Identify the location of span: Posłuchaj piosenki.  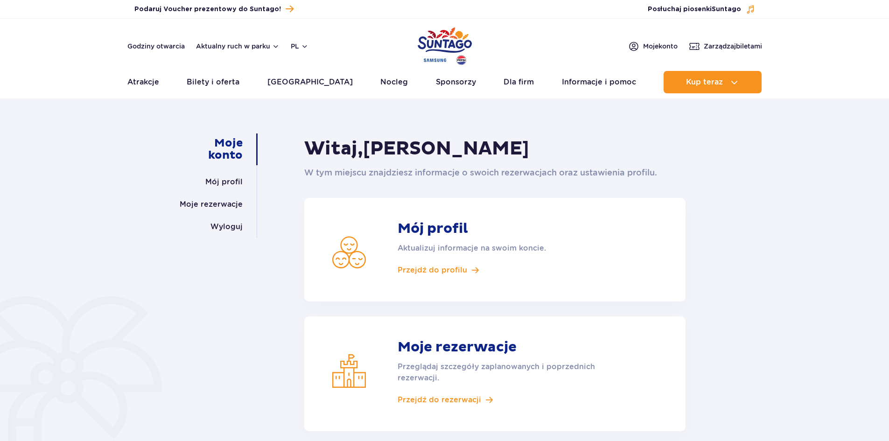
(694, 9).